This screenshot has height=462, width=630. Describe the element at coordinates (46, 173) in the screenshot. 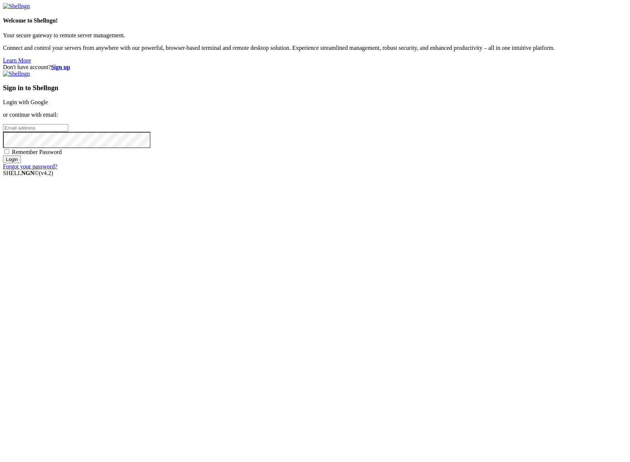

I see `span: 4.2.0` at that location.